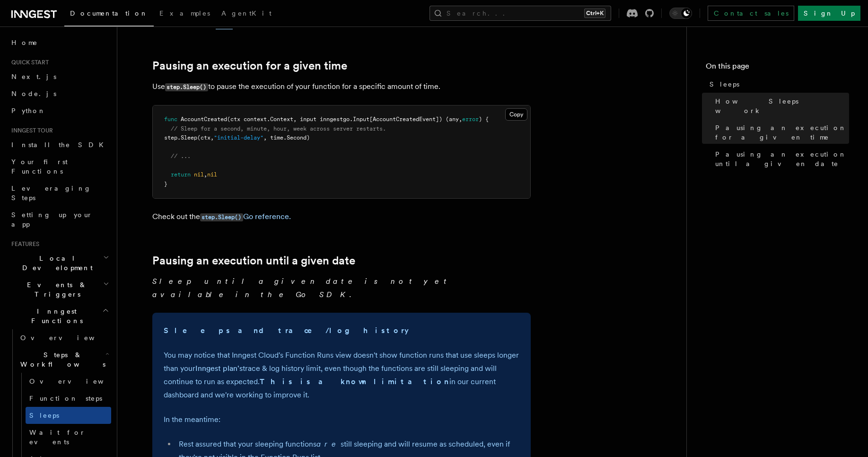  Describe the element at coordinates (60, 145) in the screenshot. I see `span: Install the SDK` at that location.